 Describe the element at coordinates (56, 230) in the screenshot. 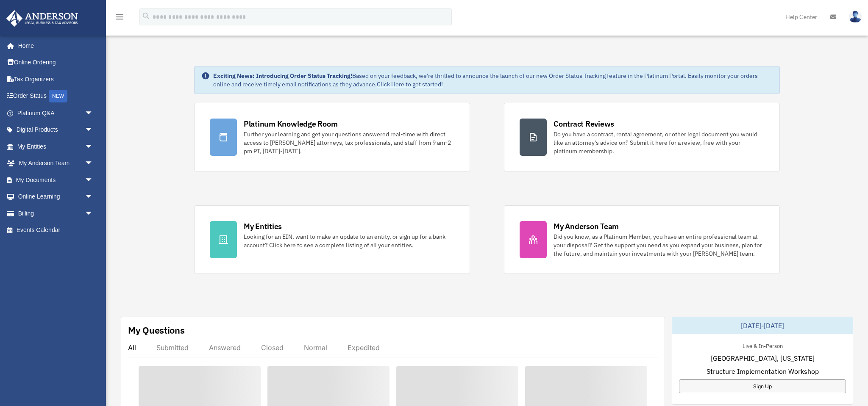

I see `a: Events Calendar` at that location.